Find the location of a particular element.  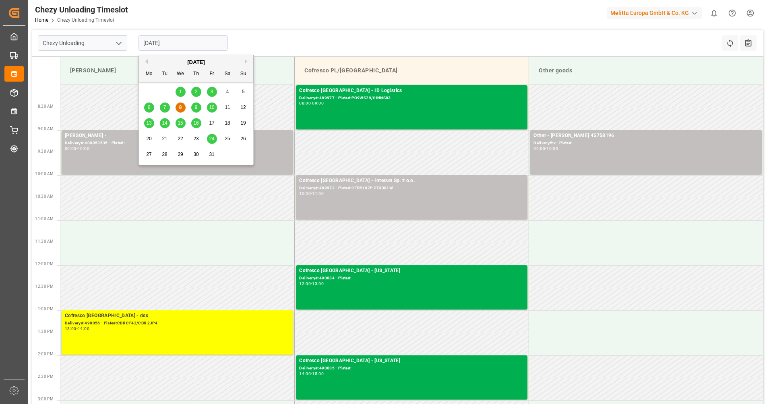

span: 2 is located at coordinates (196, 92).